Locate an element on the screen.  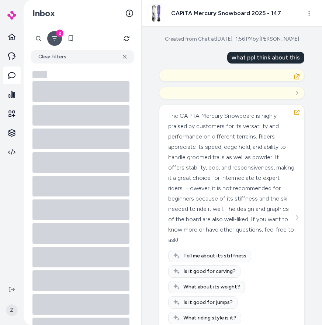
h2: Inbox is located at coordinates (44, 13).